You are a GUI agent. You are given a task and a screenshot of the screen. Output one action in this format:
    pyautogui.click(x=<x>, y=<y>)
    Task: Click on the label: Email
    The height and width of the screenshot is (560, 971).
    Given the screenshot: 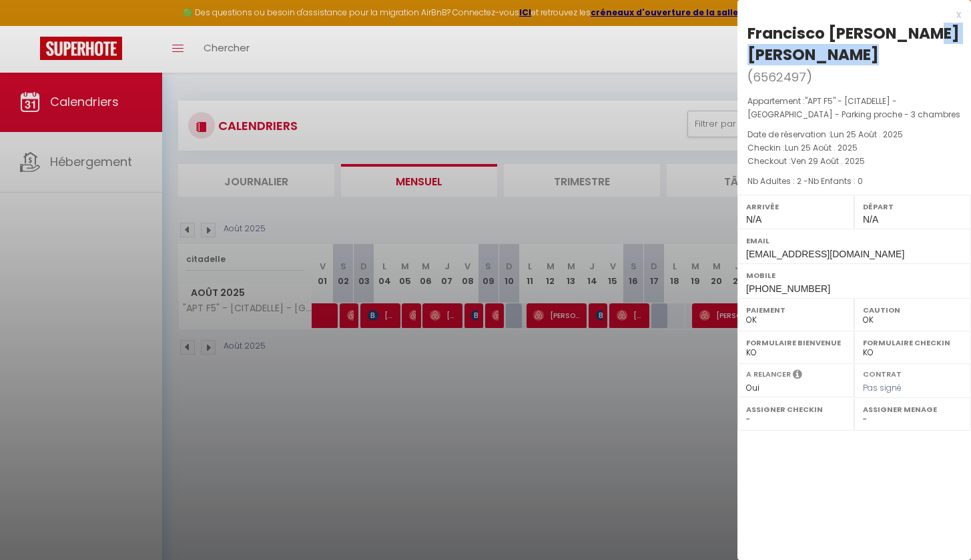 What is the action you would take?
    pyautogui.click(x=854, y=241)
    